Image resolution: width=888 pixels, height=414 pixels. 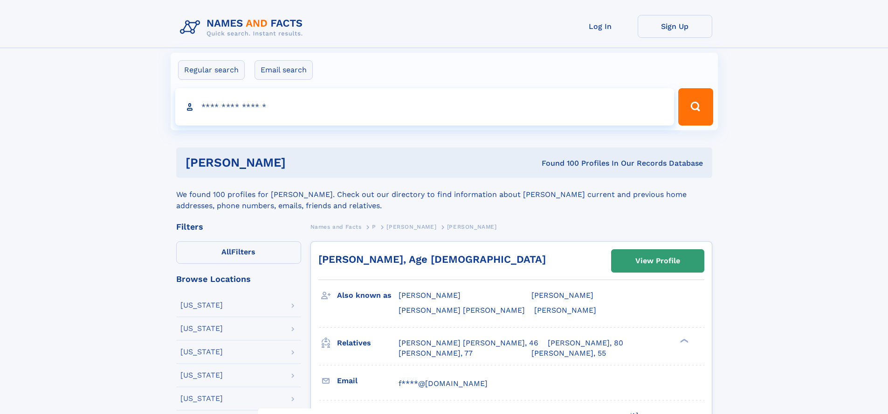 I want to click on h3: Also known as, so click(x=368, y=295).